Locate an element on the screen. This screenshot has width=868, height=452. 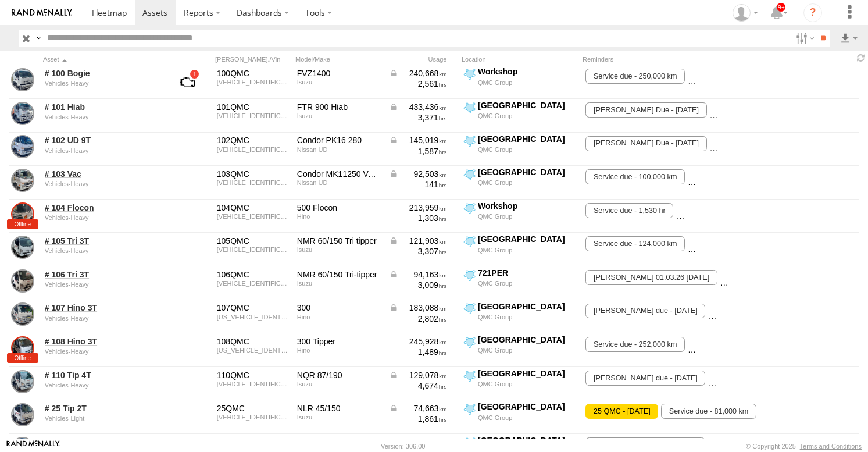
div: Nissan UD is located at coordinates (339, 183).